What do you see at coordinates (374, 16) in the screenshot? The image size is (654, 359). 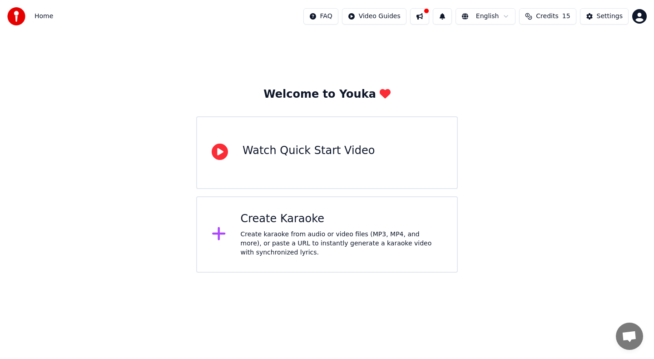 I see `button: Video Guides` at bounding box center [374, 16].